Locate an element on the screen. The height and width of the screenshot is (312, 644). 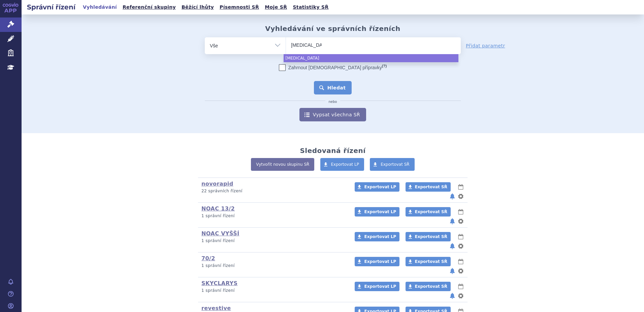
a: 70/2 is located at coordinates (208, 258).